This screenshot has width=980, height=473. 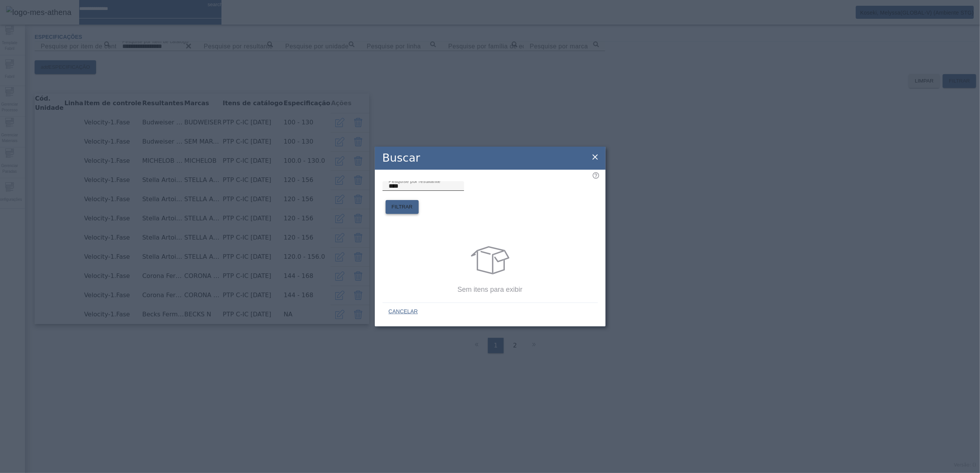 What do you see at coordinates (414, 181) in the screenshot?
I see `mat-label: Pesquise por resultante` at bounding box center [414, 181].